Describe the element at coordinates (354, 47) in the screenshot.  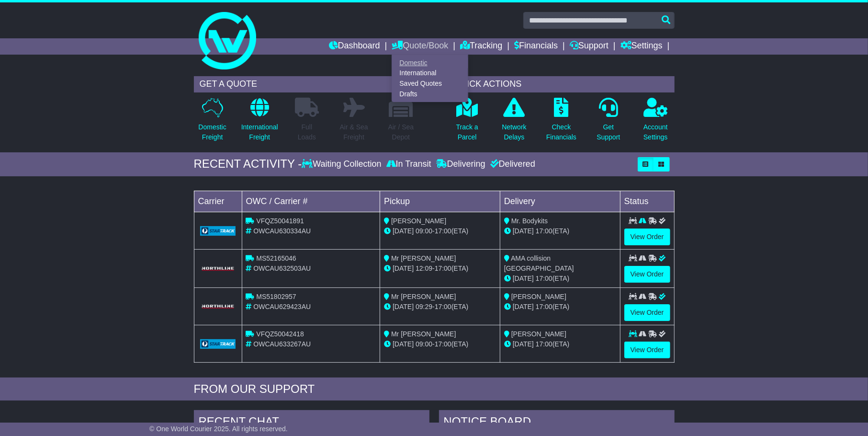
I see `a: Dashboard` at that location.